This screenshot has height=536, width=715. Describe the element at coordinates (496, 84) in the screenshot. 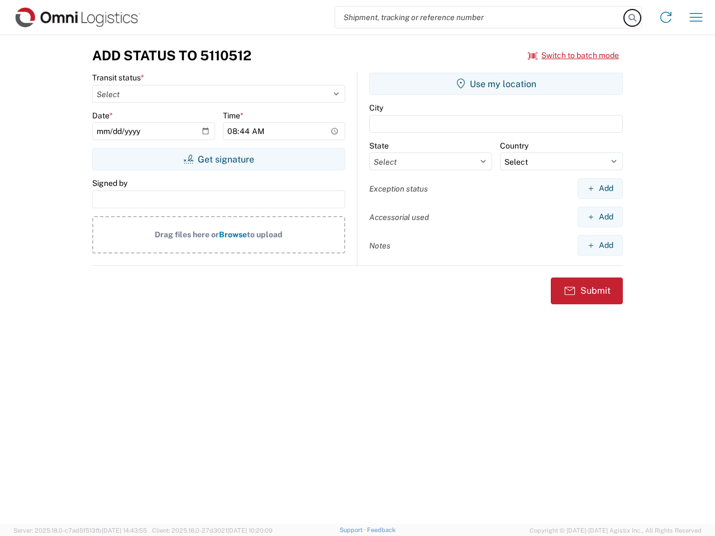

I see `button: Use my location` at that location.